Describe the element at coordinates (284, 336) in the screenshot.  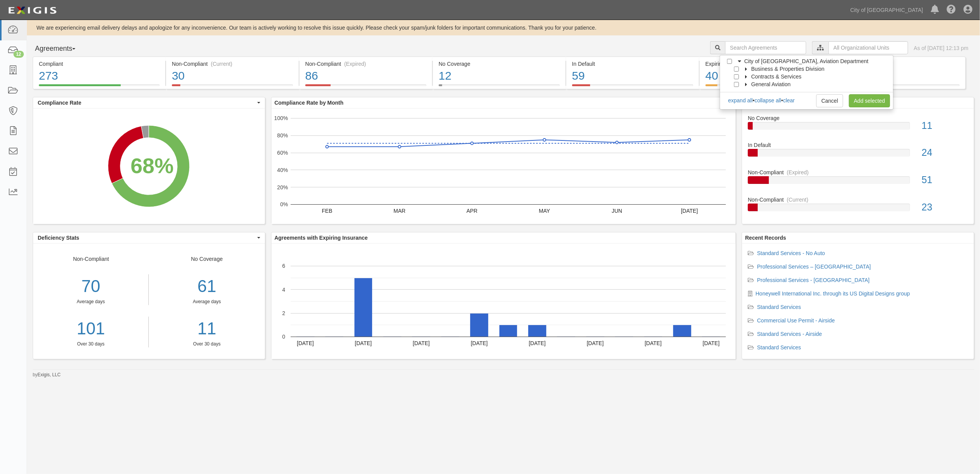
I see `text: 0` at that location.